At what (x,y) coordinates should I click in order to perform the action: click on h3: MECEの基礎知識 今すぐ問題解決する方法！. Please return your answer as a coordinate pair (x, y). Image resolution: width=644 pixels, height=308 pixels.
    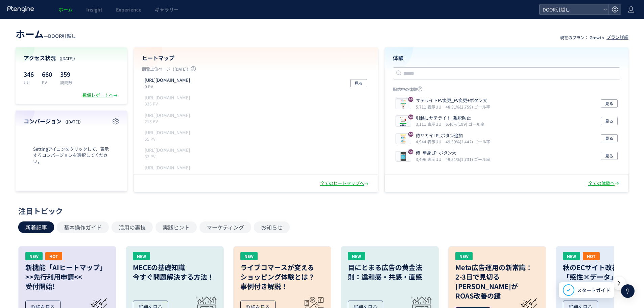
    Looking at the image, I should click on (175, 272).